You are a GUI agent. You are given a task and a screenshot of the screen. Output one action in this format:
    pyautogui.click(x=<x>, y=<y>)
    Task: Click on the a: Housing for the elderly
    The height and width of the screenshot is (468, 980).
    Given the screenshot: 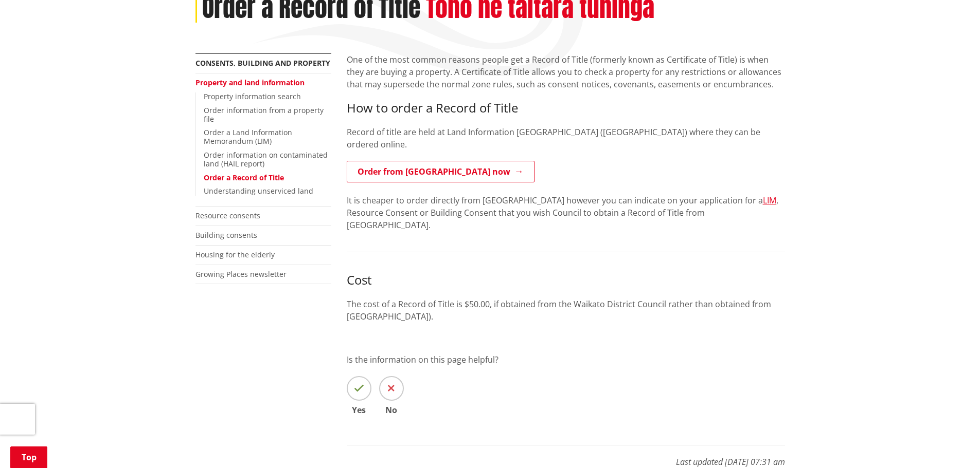 What is the action you would take?
    pyautogui.click(x=235, y=255)
    